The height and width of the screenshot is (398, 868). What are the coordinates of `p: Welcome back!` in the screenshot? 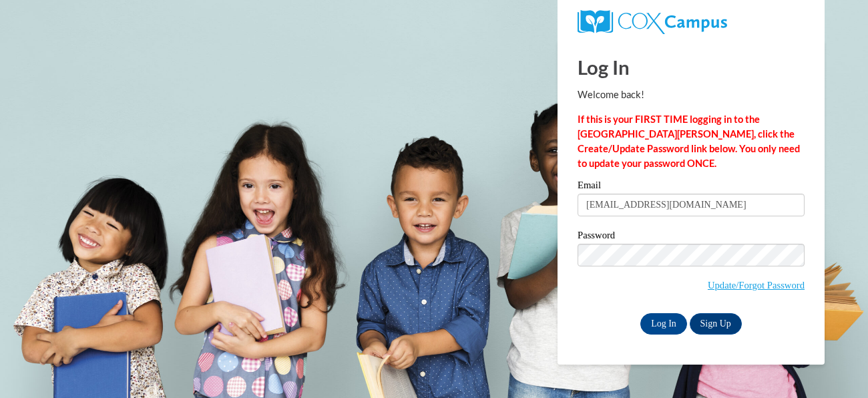 It's located at (691, 95).